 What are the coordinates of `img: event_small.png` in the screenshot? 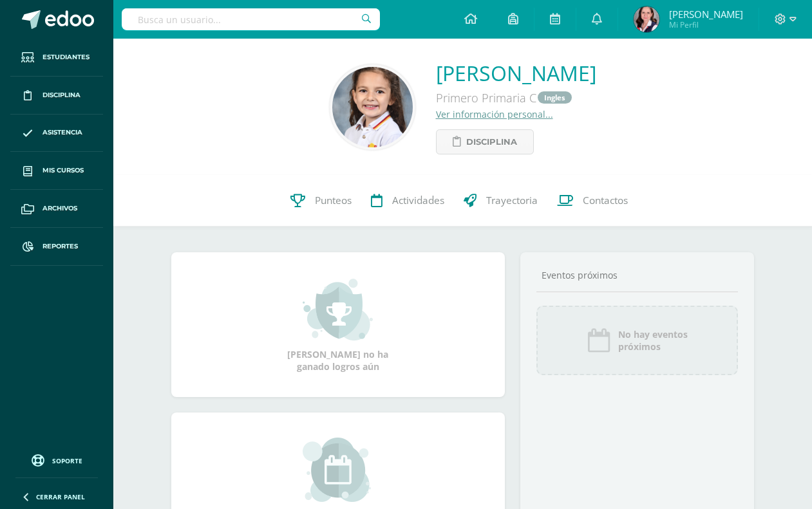 It's located at (337, 470).